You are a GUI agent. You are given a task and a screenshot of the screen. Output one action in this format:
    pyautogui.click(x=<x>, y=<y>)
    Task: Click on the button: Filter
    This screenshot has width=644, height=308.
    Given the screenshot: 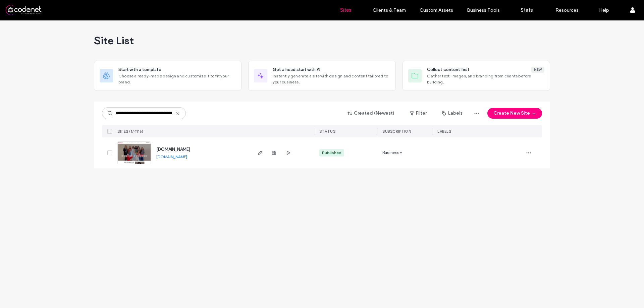 What is the action you would take?
    pyautogui.click(x=418, y=113)
    